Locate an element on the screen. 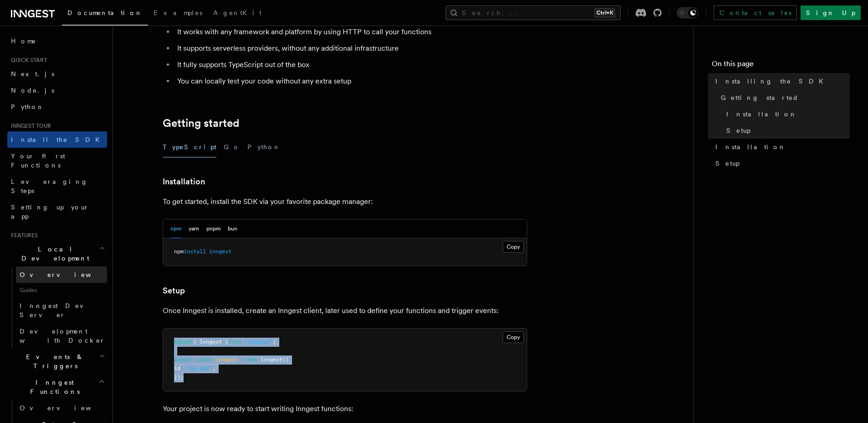 The width and height of the screenshot is (868, 423). a: Development with Docker is located at coordinates (61, 336).